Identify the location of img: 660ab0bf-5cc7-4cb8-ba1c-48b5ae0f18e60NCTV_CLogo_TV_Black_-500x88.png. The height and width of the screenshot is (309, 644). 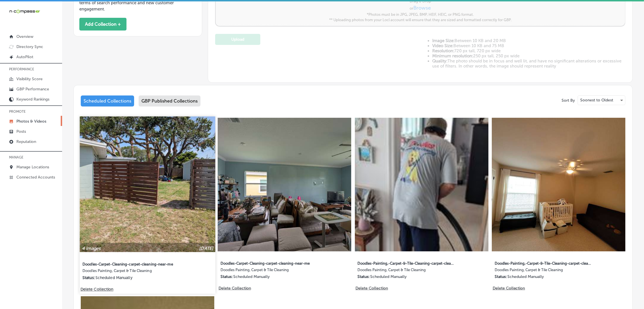
(24, 12).